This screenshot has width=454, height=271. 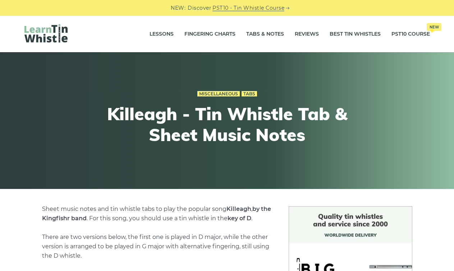 I want to click on h1: Killeagh - Tin Whistle Tab & Sheet Music Notes, so click(x=227, y=124).